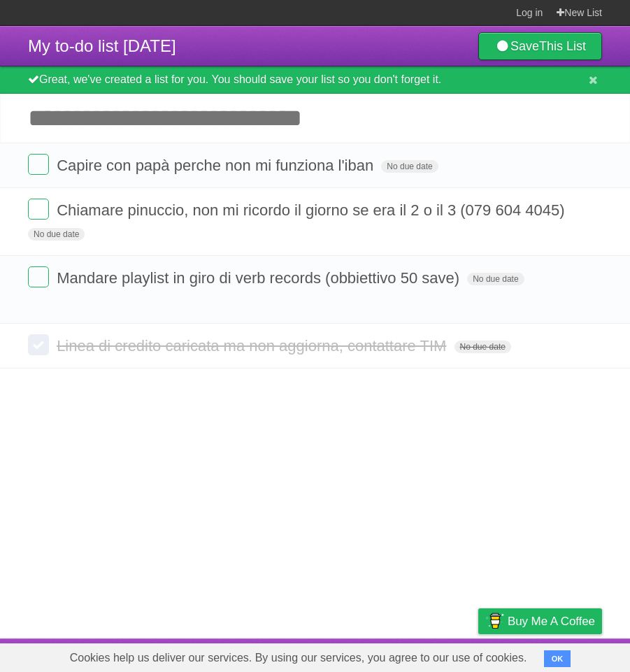 The width and height of the screenshot is (630, 672). What do you see at coordinates (558, 655) in the screenshot?
I see `a: Suggest a feature` at bounding box center [558, 655].